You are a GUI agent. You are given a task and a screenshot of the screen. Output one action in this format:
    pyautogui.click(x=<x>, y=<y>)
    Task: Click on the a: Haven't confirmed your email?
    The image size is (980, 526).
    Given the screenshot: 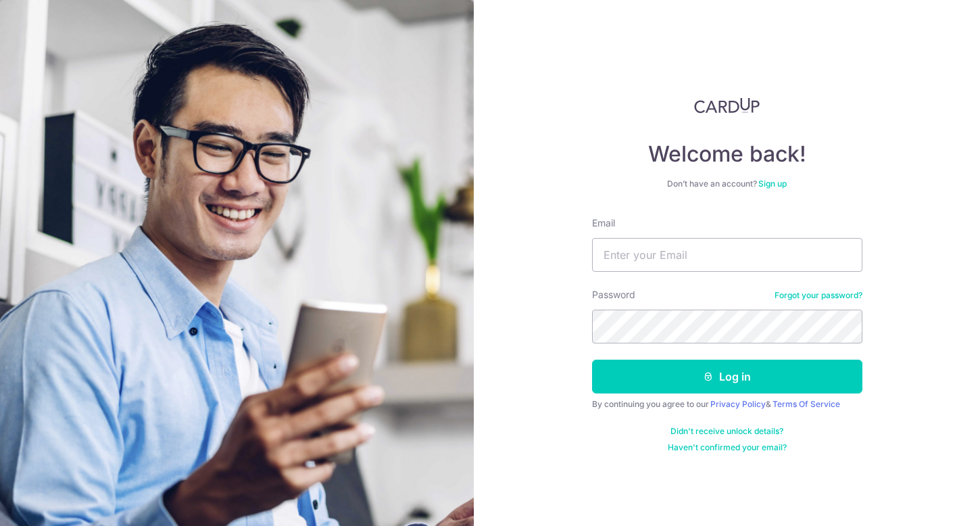 What is the action you would take?
    pyautogui.click(x=727, y=448)
    